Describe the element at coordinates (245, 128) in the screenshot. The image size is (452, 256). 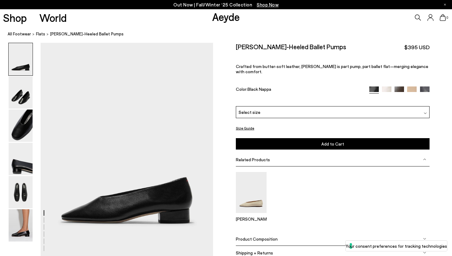
I see `button: Size Guide` at that location.